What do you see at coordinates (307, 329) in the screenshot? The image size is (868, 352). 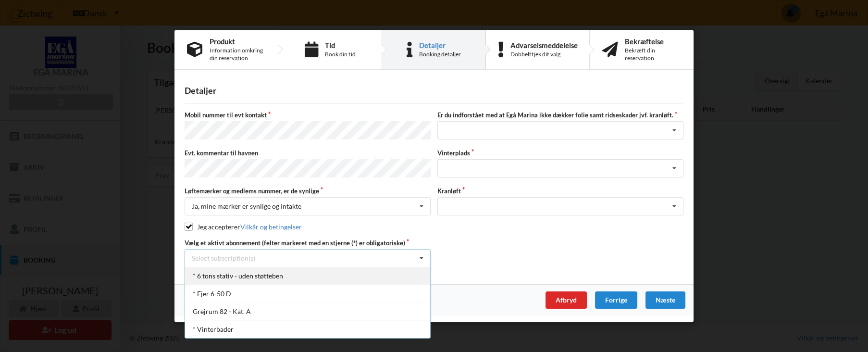 I see `div: * Vinterbader` at bounding box center [307, 329].